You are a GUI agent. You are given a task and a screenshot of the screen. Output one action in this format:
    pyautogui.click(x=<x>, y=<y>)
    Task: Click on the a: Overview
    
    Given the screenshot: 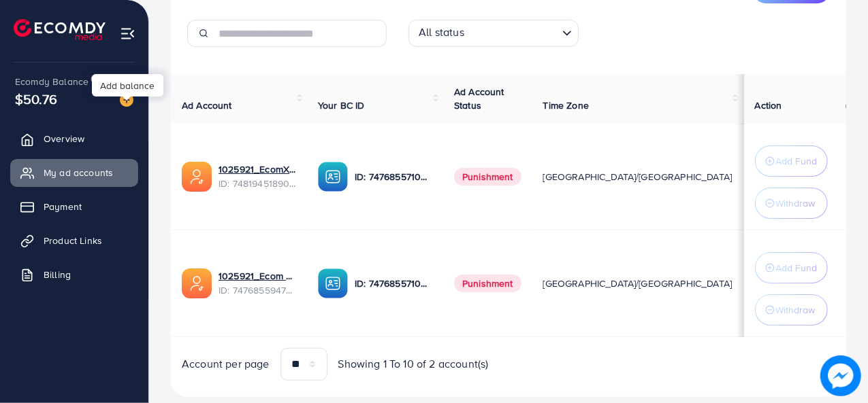 What is the action you would take?
    pyautogui.click(x=74, y=139)
    